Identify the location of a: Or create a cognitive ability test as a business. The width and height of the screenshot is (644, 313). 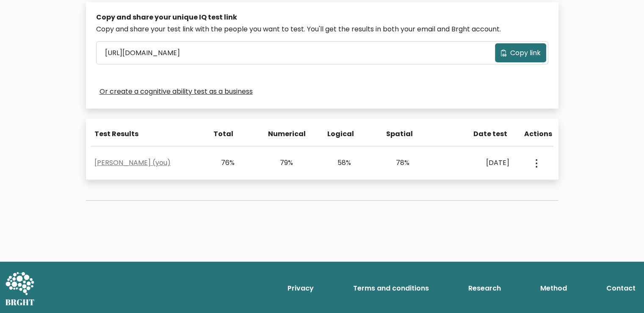
(176, 92).